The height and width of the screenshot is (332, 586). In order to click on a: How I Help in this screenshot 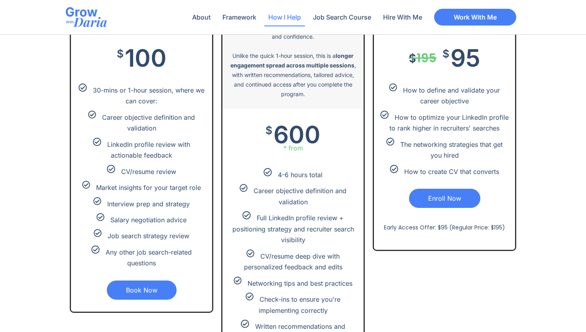, I will do `click(285, 17)`.